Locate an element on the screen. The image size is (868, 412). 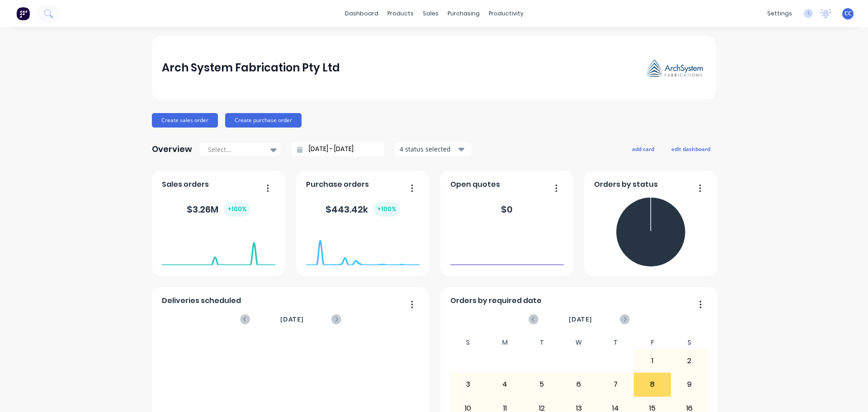
div: 7 is located at coordinates (615, 384).